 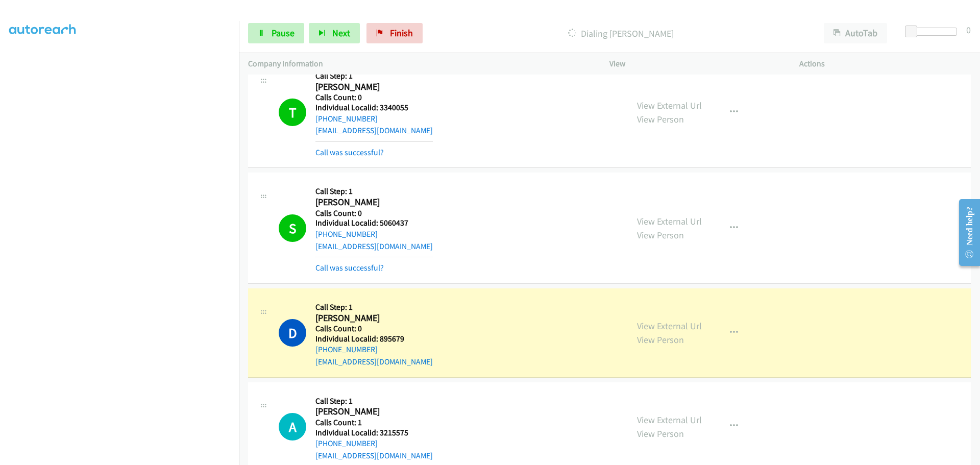 What do you see at coordinates (292, 426) in the screenshot?
I see `h1: A` at bounding box center [292, 426].